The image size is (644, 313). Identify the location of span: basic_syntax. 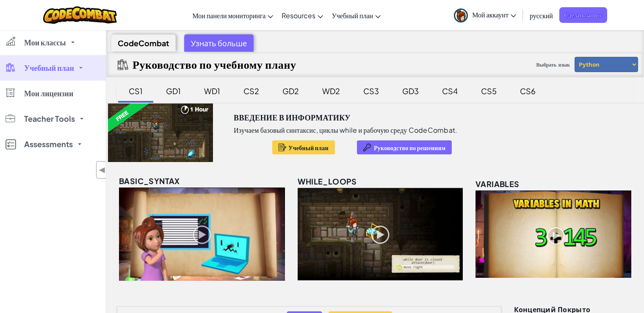
(150, 180).